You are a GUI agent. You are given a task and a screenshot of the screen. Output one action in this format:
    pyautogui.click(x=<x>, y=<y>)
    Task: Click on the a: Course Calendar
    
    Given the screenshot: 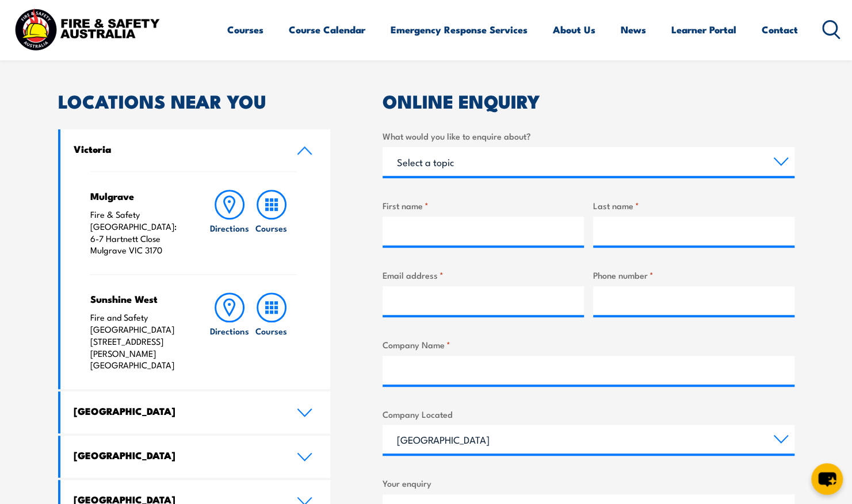 What is the action you would take?
    pyautogui.click(x=327, y=29)
    